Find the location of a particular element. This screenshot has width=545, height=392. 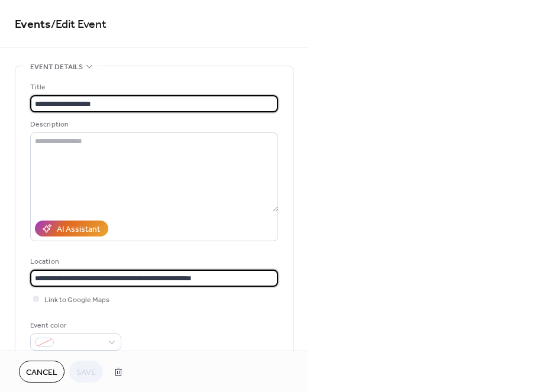

span: Link to Google Maps is located at coordinates (77, 300).